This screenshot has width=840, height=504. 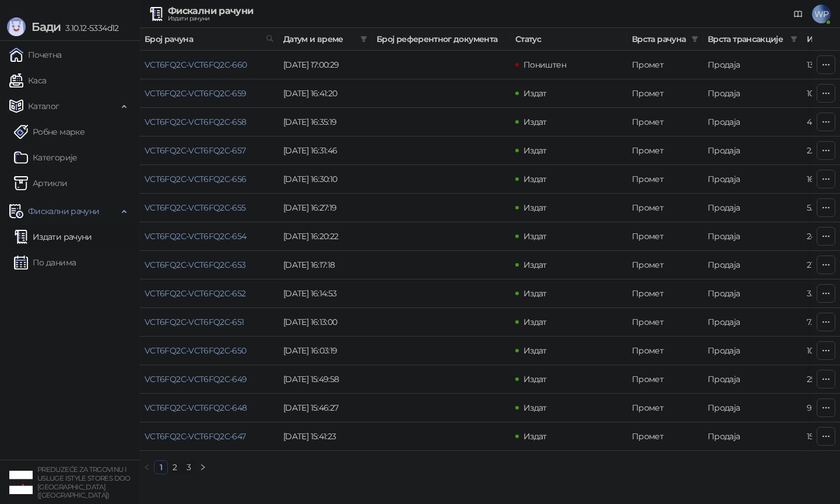 What do you see at coordinates (196, 379) in the screenshot?
I see `a: VCT6FQ2C-VCT6FQ2C-649` at bounding box center [196, 379].